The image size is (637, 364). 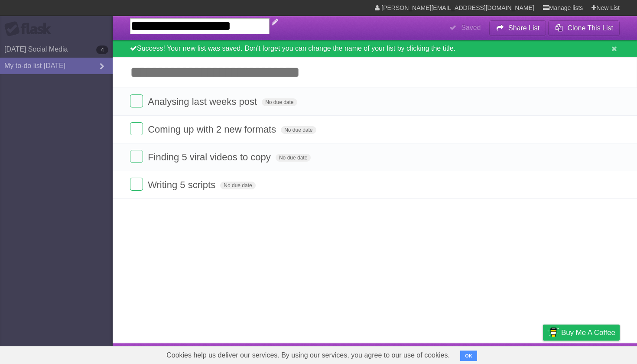 I want to click on a: Suggest a feature, so click(x=592, y=353).